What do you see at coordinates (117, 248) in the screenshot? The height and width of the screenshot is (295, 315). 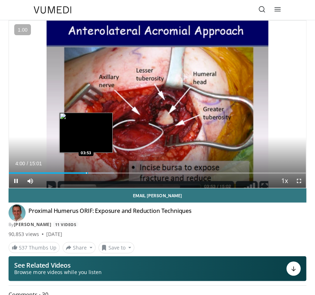 I see `button: Save to` at bounding box center [117, 248].